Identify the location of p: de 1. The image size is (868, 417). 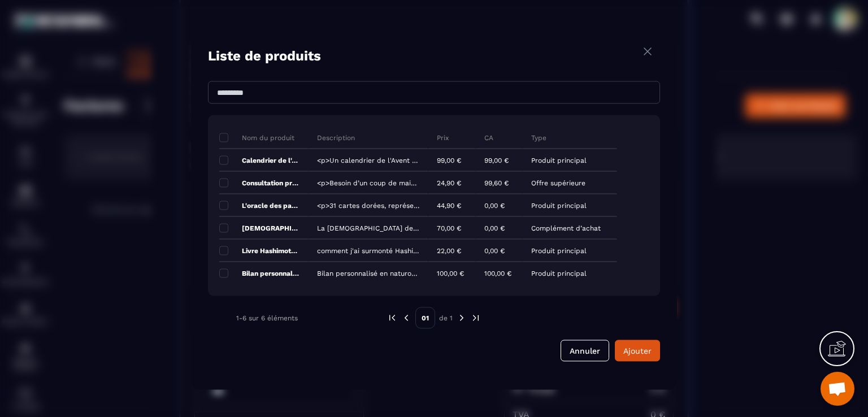
(445, 318).